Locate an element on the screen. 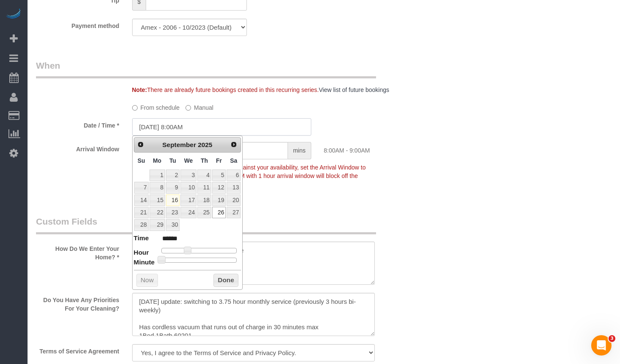  input: From schedule is located at coordinates (135, 108).